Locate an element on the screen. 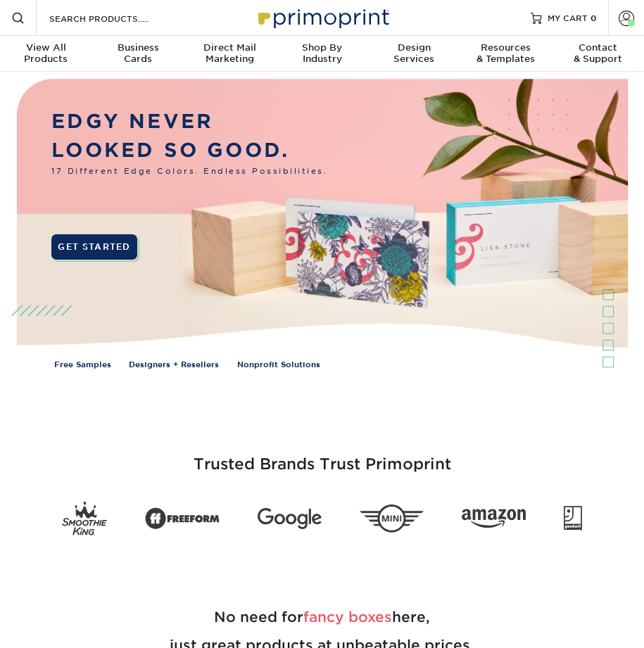 The width and height of the screenshot is (644, 648). input: SEARCH PRODUCTS..... is located at coordinates (116, 18).